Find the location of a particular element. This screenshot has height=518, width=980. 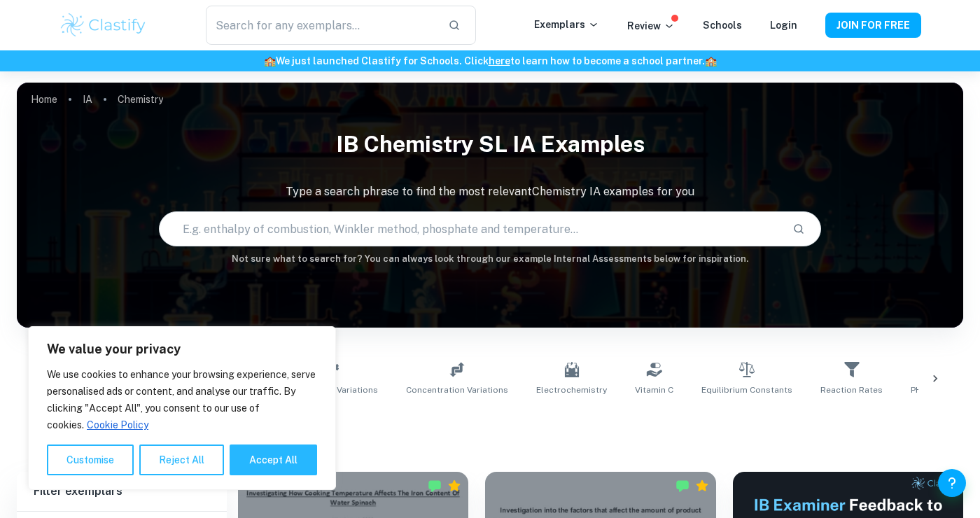

a: Login is located at coordinates (784, 25).